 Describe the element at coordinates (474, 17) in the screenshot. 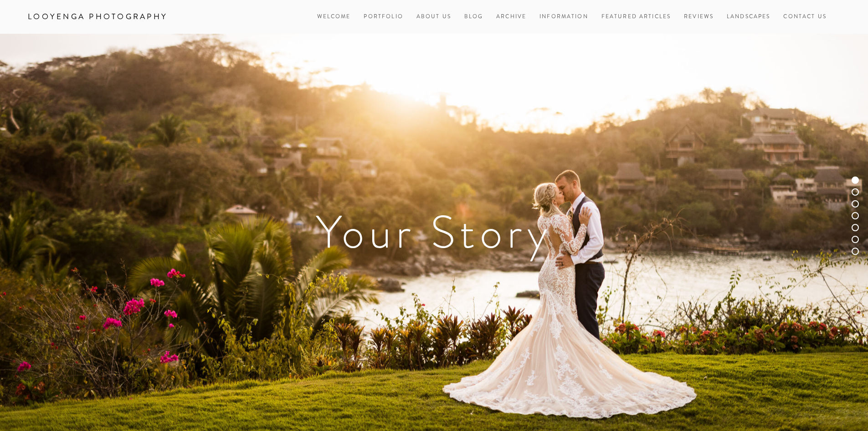

I see `a: Blog` at that location.